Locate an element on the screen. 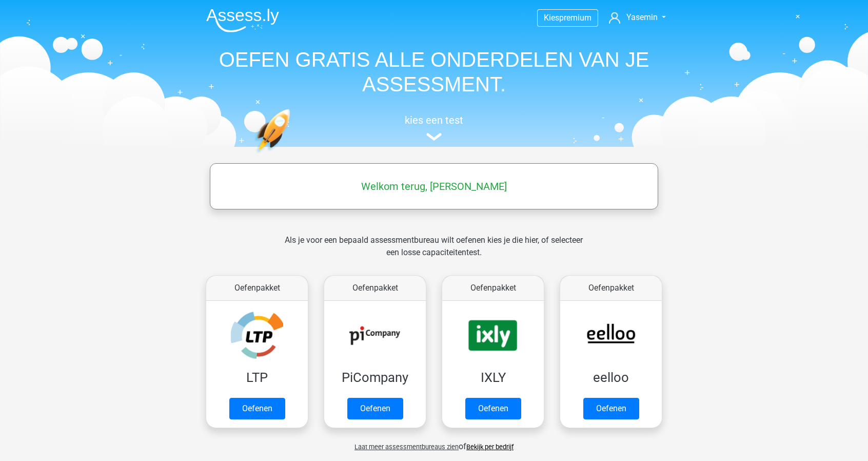 Image resolution: width=868 pixels, height=461 pixels. img: assessment is located at coordinates (434, 137).